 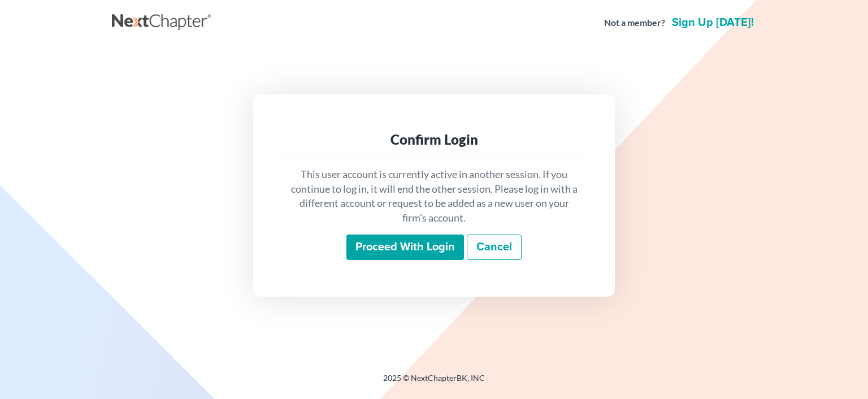 I want to click on div: 2025 © NextChapterBK, INC, so click(x=434, y=382).